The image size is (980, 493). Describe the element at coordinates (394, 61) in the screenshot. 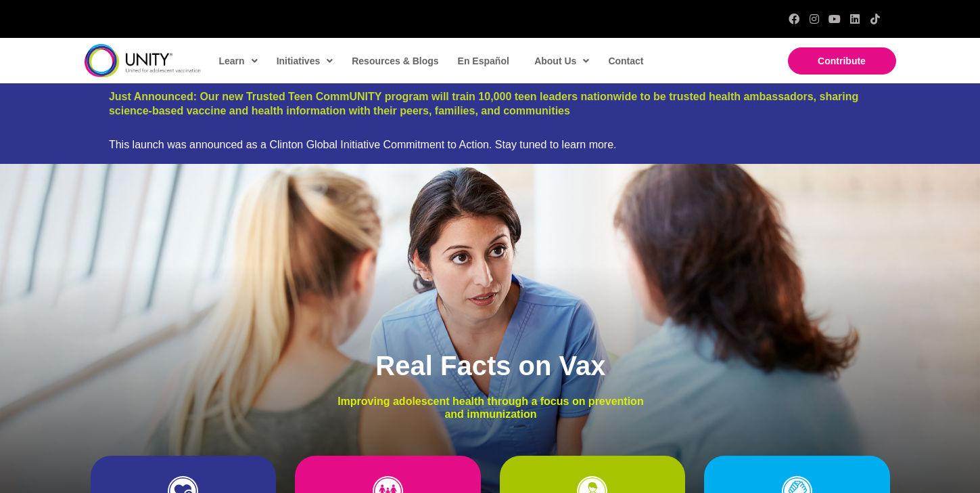

I see `a: Resources & Blogs` at that location.